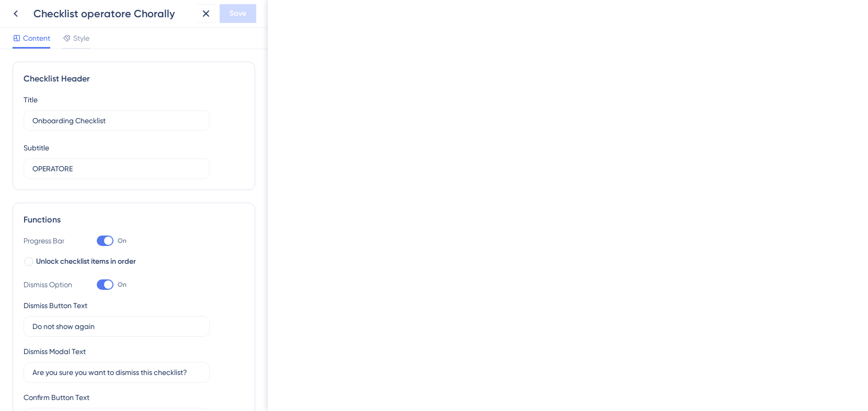 The width and height of the screenshot is (868, 411). I want to click on span: Save, so click(238, 13).